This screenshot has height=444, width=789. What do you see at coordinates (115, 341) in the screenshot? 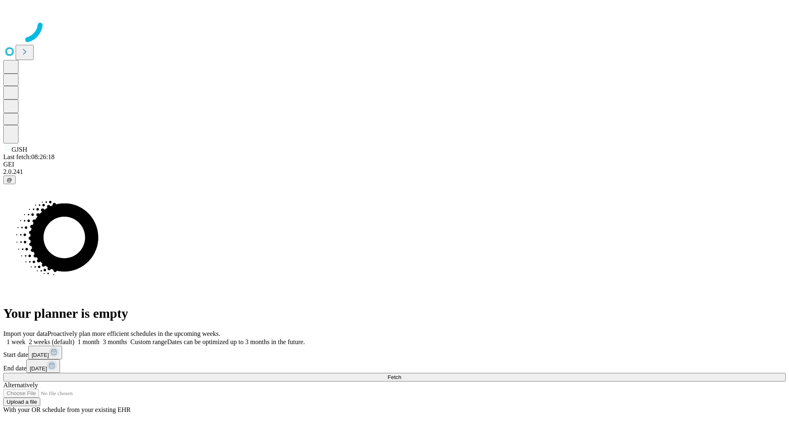
I see `span: 3 months` at bounding box center [115, 341].